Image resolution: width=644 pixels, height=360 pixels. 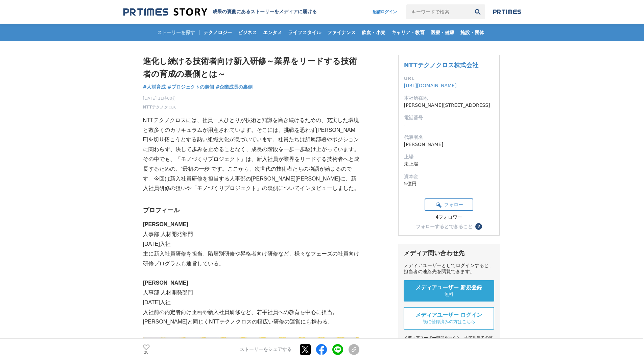 I want to click on dt: 電話番号, so click(x=448, y=118).